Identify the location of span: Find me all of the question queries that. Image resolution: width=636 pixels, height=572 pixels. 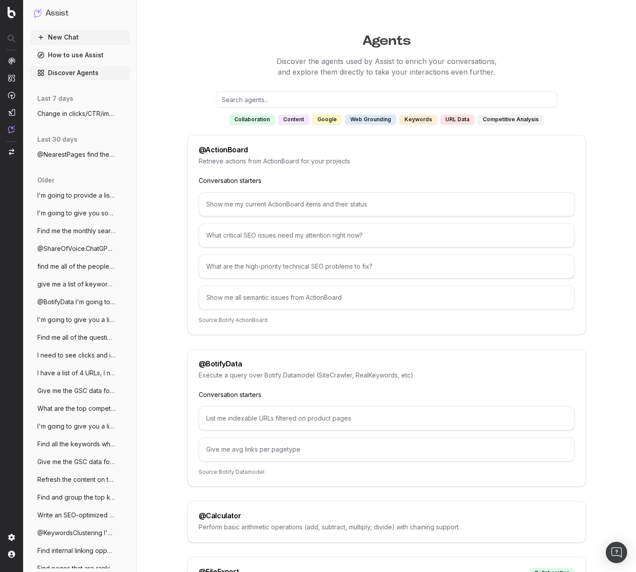
(76, 338).